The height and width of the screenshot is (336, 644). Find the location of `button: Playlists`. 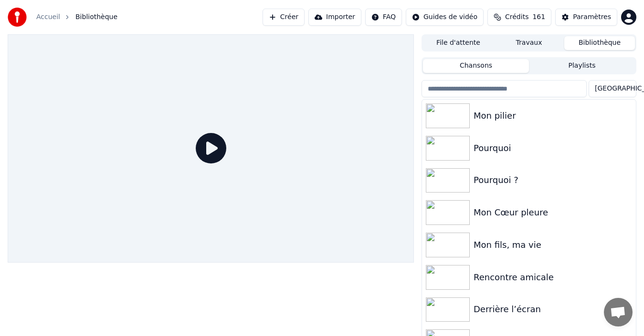

button: Playlists is located at coordinates (582, 66).